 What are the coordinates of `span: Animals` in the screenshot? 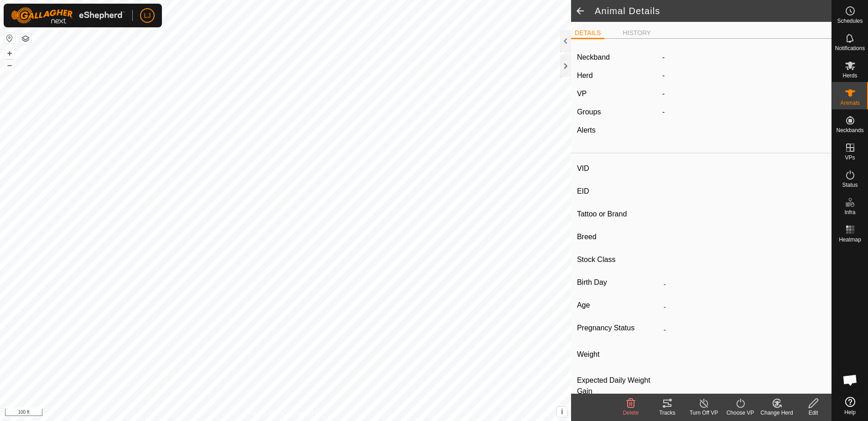 It's located at (850, 103).